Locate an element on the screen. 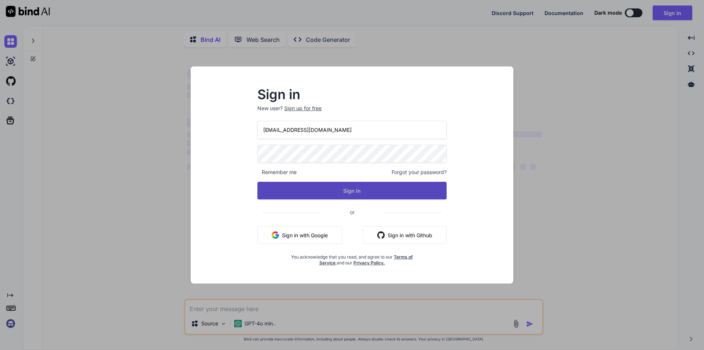 The image size is (704, 350). div: You acknowledge that you read, and agree to our and our is located at coordinates (352, 258).